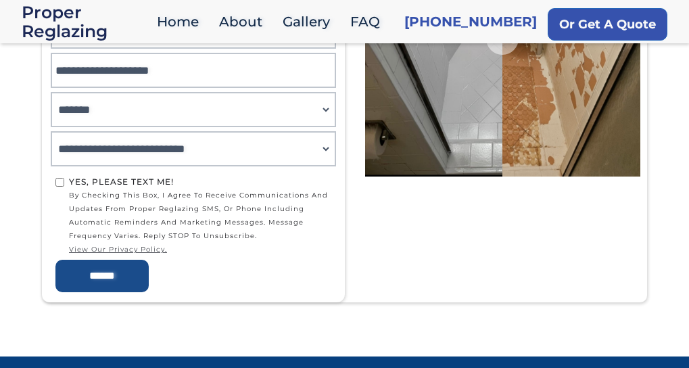  What do you see at coordinates (181, 22) in the screenshot?
I see `a: Home` at bounding box center [181, 22].